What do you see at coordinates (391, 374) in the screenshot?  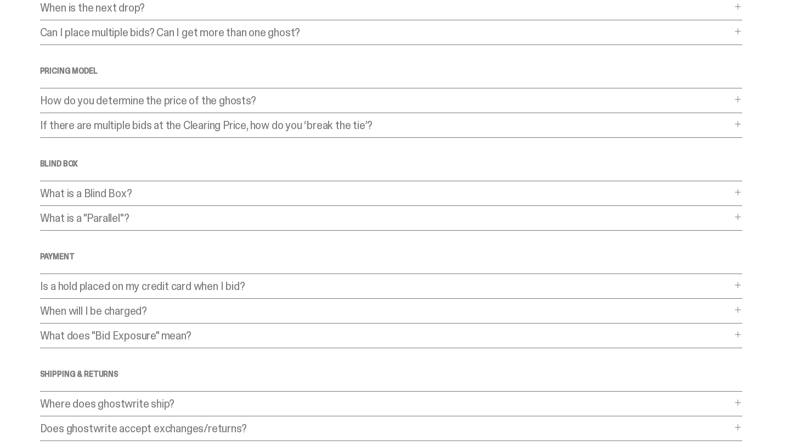 I see `h4: SHIPPING & RETURNS` at bounding box center [391, 374].